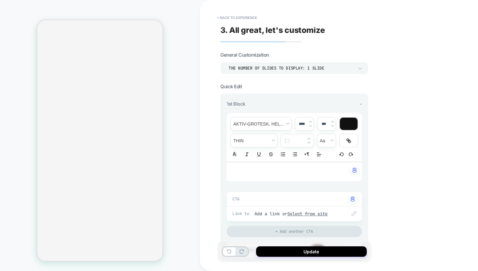 This screenshot has width=478, height=271. What do you see at coordinates (307, 214) in the screenshot?
I see `u: Select from site` at bounding box center [307, 214].